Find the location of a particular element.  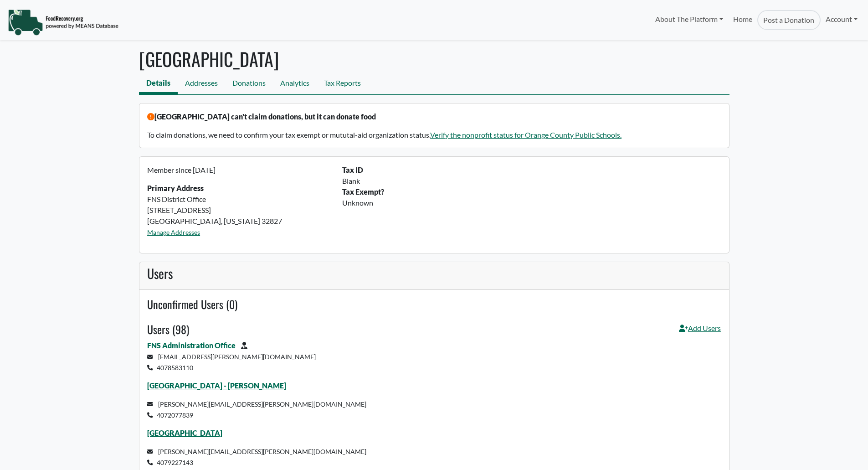

a: Analytics is located at coordinates (295, 83).